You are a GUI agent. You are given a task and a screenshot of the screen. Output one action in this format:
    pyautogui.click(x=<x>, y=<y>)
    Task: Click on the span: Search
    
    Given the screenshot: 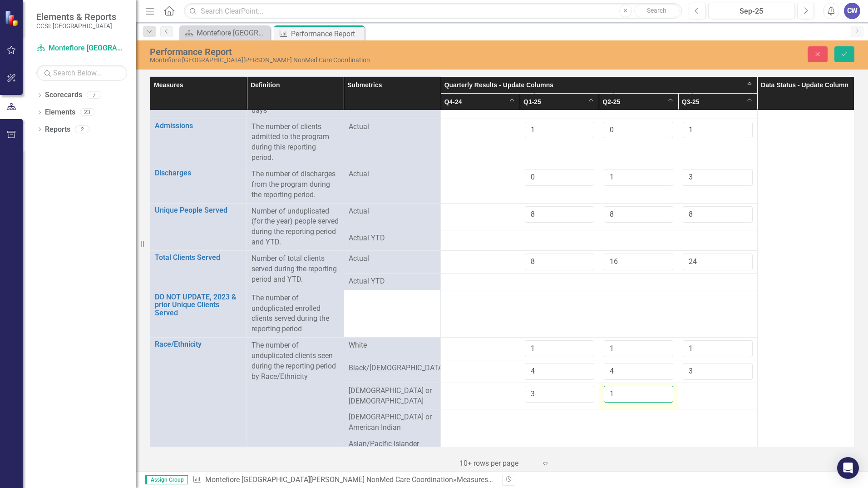 What is the action you would take?
    pyautogui.click(x=656, y=10)
    